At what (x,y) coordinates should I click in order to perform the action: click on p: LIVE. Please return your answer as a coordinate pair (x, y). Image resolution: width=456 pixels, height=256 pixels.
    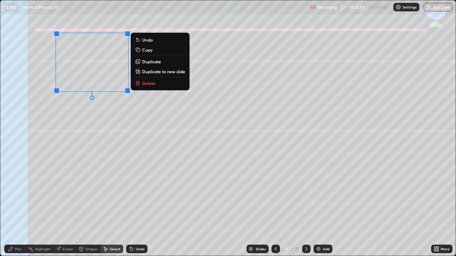
    Looking at the image, I should click on (11, 7).